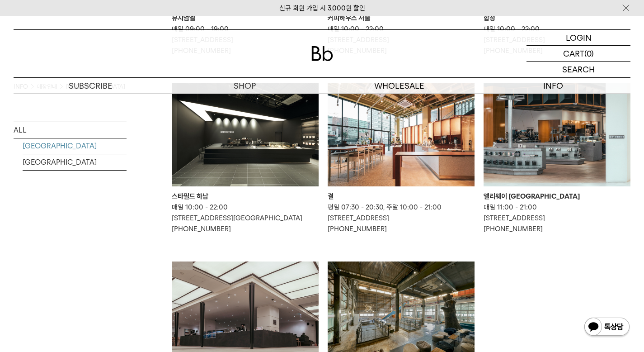 This screenshot has width=644, height=352. Describe the element at coordinates (91, 85) in the screenshot. I see `p: SUBSCRIBE` at that location.